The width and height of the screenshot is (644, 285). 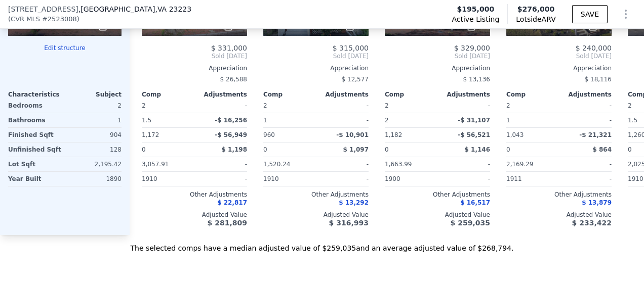 What do you see at coordinates (519, 164) in the screenshot?
I see `span: 2,169.29` at bounding box center [519, 164].